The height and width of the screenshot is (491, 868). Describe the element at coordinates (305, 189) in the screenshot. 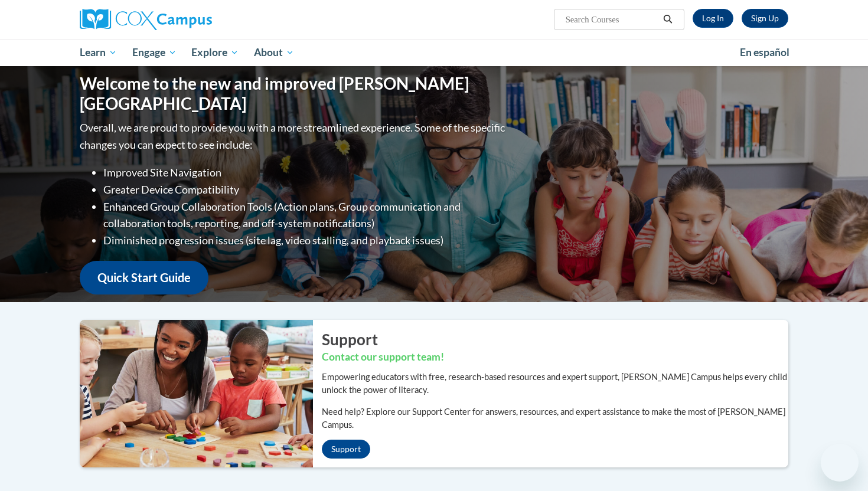

I see `li: Greater Device Compatibility` at that location.